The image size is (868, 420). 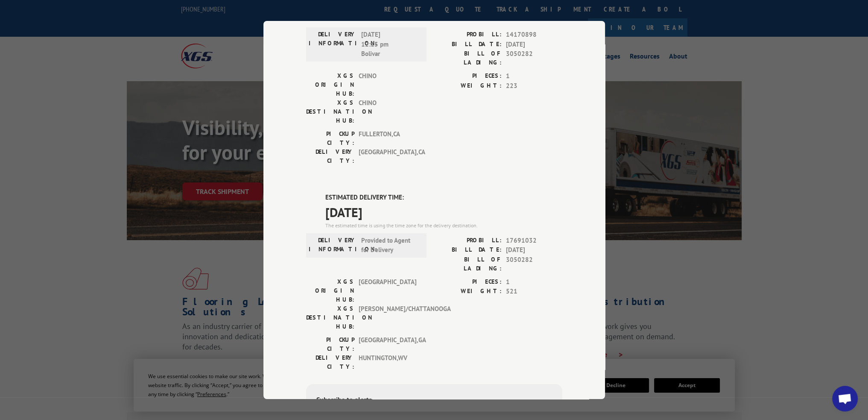 What do you see at coordinates (444, 197) in the screenshot?
I see `label: ESTIMATED DELIVERY TIME:` at bounding box center [444, 197].